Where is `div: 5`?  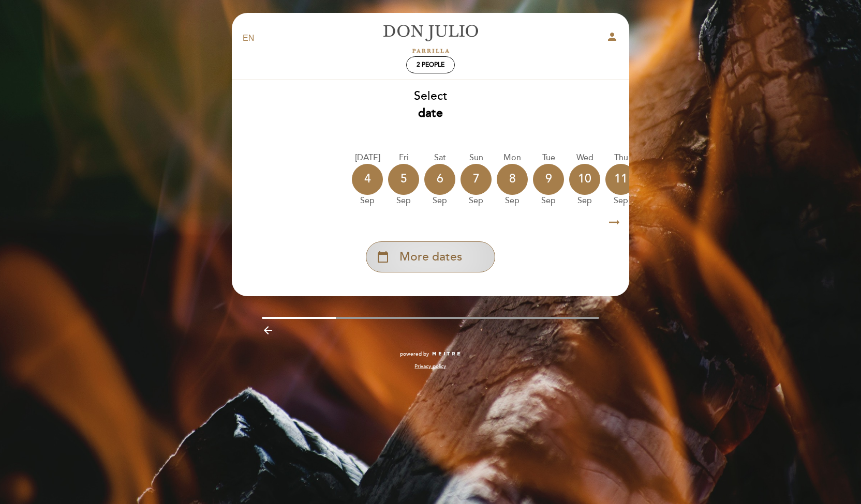 div: 5 is located at coordinates (403, 180).